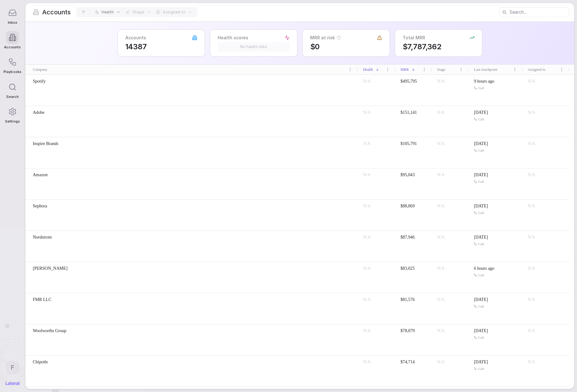 The image size is (577, 392). What do you see at coordinates (13, 23) in the screenshot?
I see `span: Inbox` at bounding box center [13, 23].